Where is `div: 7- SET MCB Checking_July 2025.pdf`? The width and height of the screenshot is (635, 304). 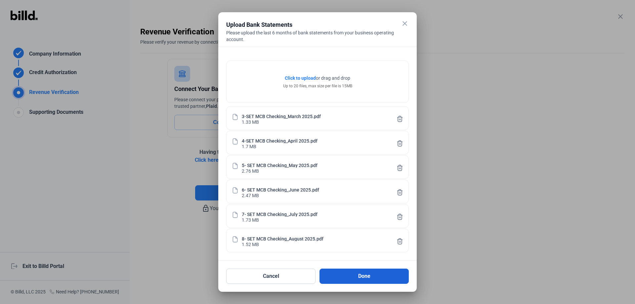 div: 7- SET MCB Checking_July 2025.pdf is located at coordinates (279, 214).